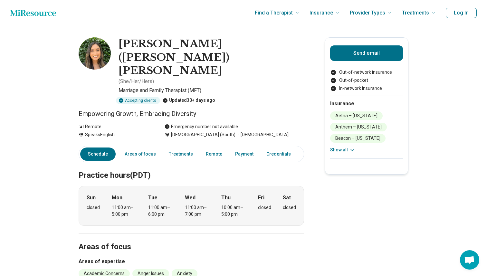 Image resolution: width=487 pixels, height=276 pixels. What do you see at coordinates (368, 13) in the screenshot?
I see `span: Provider Types` at bounding box center [368, 13].